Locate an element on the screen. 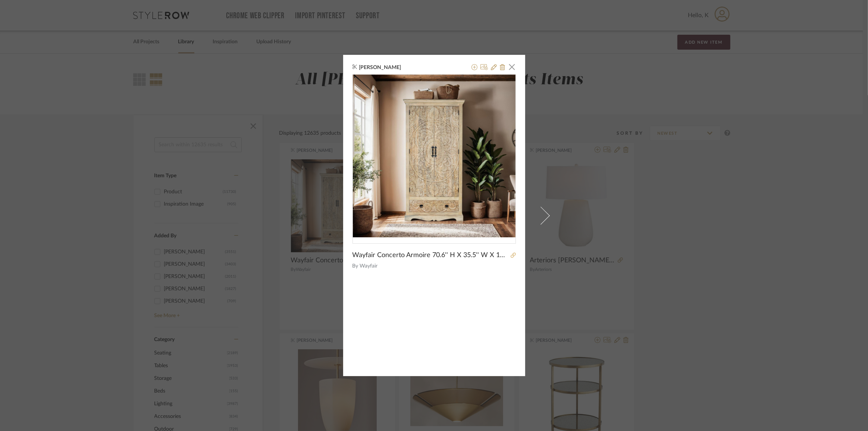 The image size is (868, 431). span: By is located at coordinates (356, 266).